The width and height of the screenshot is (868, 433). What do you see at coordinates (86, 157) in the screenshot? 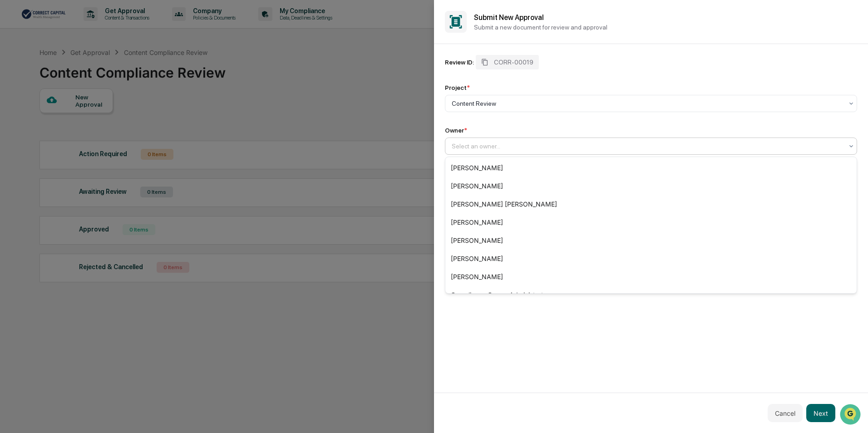
I see `a: Powered byPylon` at bounding box center [86, 157].